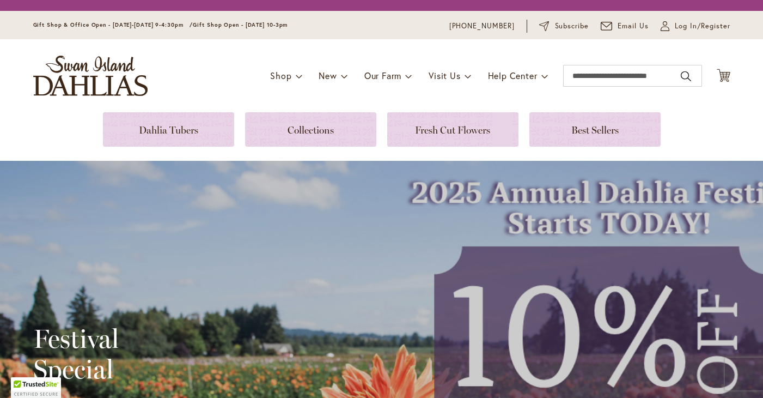  What do you see at coordinates (90, 76) in the screenshot?
I see `a: store logo` at bounding box center [90, 76].